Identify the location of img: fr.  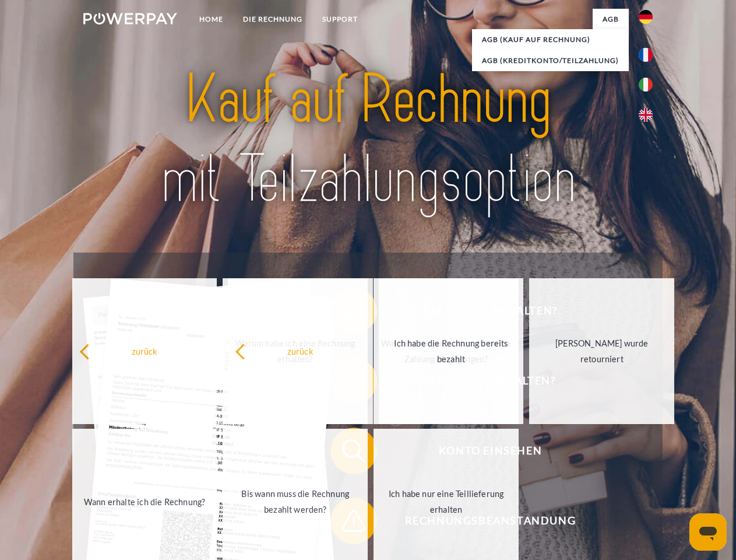
(646, 55).